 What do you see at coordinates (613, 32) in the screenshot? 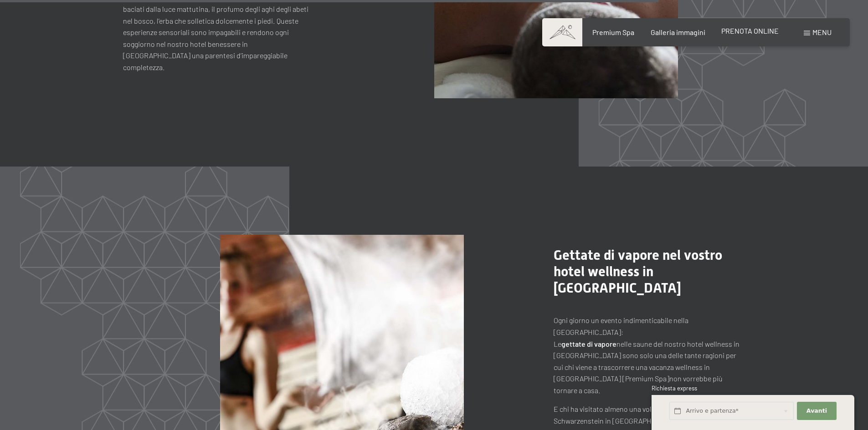
I see `a: Premium Spa` at bounding box center [613, 32].